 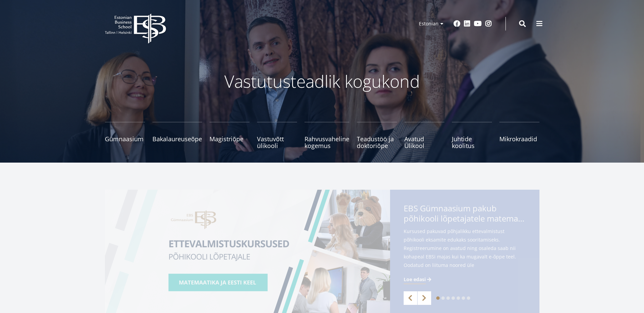 What do you see at coordinates (417, 280) in the screenshot?
I see `a: Loe edasi` at bounding box center [417, 280].